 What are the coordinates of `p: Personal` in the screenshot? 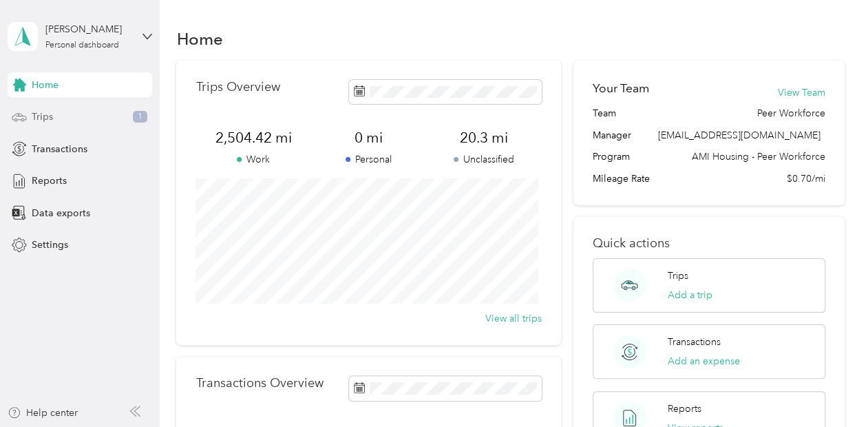 It's located at (369, 159).